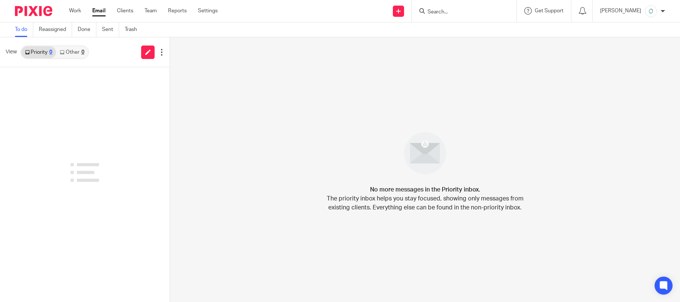  Describe the element at coordinates (72, 52) in the screenshot. I see `a: Other0` at that location.